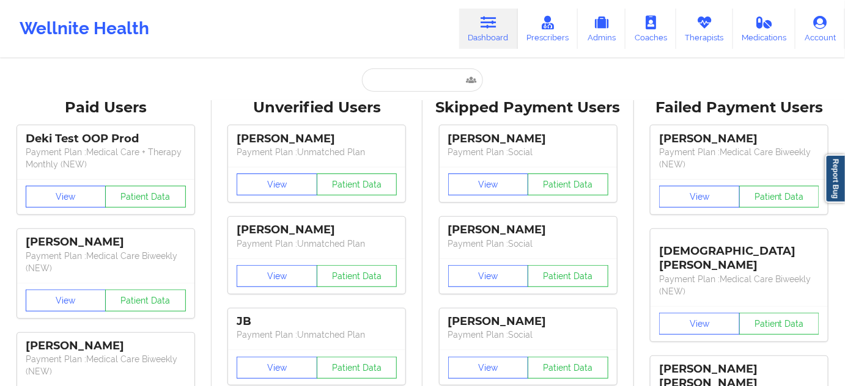 This screenshot has width=845, height=386. Describe the element at coordinates (740, 108) in the screenshot. I see `div: Failed Payment Users` at that location.